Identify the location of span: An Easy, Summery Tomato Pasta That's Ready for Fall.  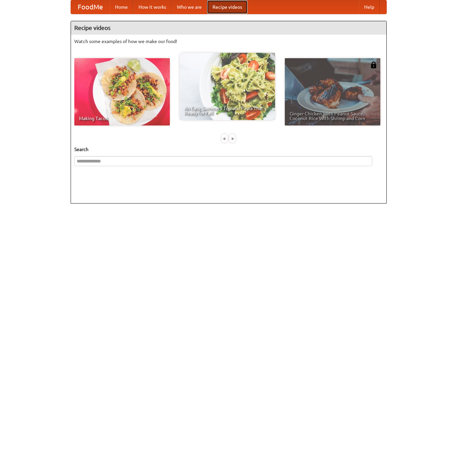
(228, 111).